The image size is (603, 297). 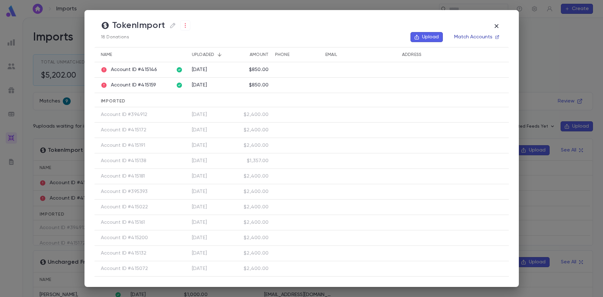 What do you see at coordinates (124, 238) in the screenshot?
I see `p: Account ID #415200` at bounding box center [124, 238].